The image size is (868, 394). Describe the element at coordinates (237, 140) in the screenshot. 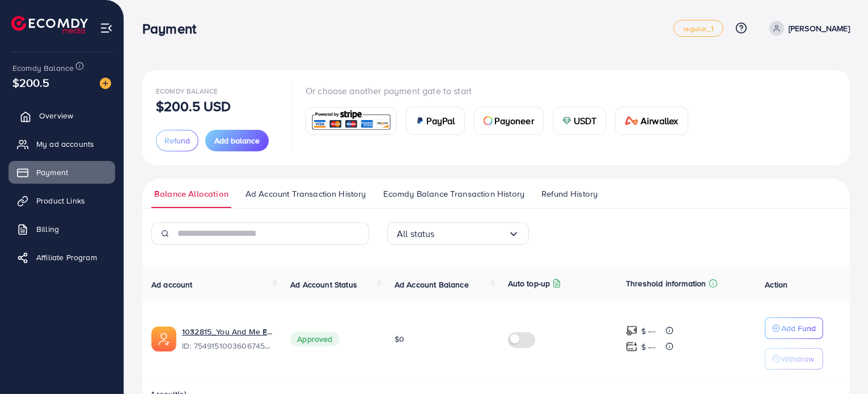

I see `button: Add balance` at that location.